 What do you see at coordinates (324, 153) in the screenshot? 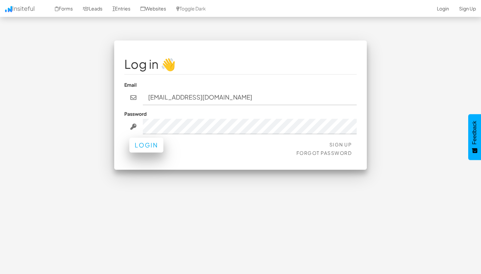
I see `a: Forgot Password` at bounding box center [324, 153].